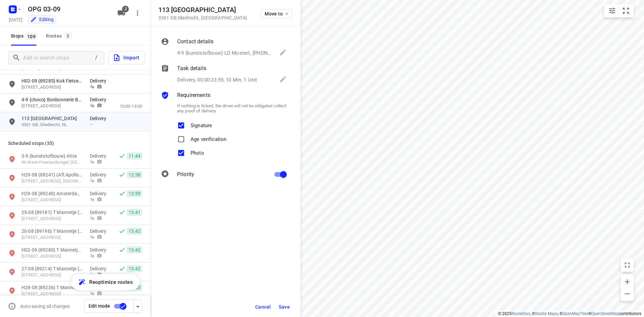  I want to click on button: Reoptimize routes, so click(105, 282).